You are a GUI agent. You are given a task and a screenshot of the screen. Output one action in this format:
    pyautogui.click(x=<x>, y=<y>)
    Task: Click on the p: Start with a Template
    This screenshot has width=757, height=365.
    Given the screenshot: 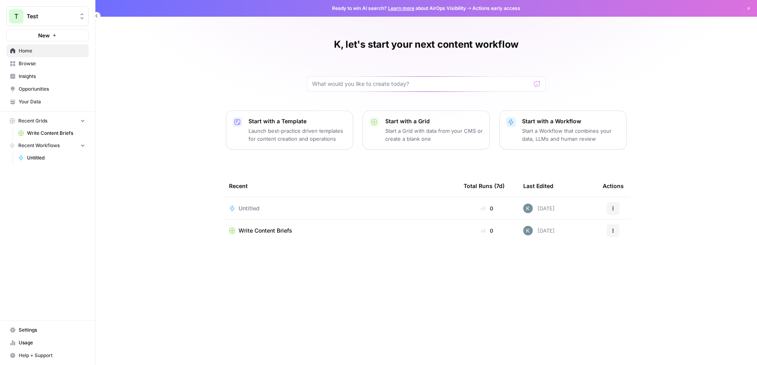 What is the action you would take?
    pyautogui.click(x=298, y=121)
    